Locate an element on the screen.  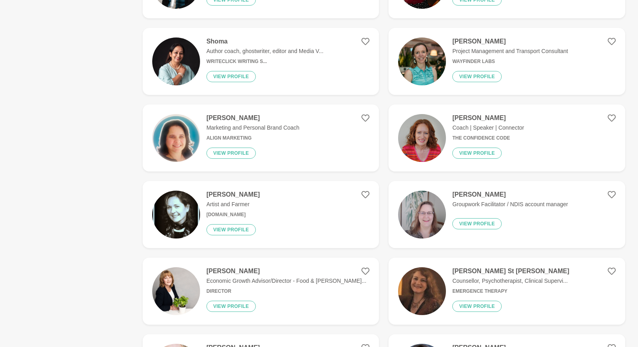
h6: Wayfinder Labs is located at coordinates (510, 61).